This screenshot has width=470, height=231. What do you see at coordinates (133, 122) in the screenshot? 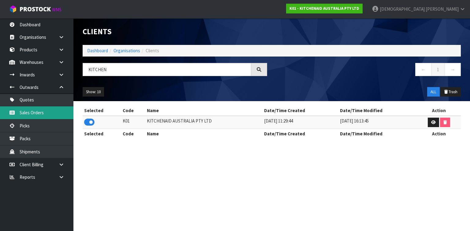
I see `td: K01` at bounding box center [133, 122].